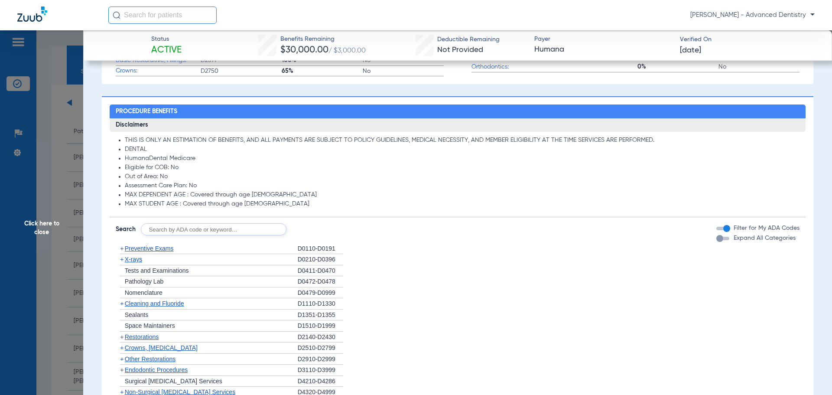 The image size is (832, 395). Describe the element at coordinates (764, 238) in the screenshot. I see `span: Expand All Categories` at that location.